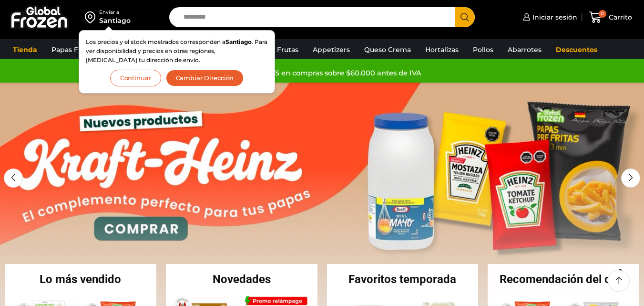 Image resolution: width=644 pixels, height=306 pixels. Describe the element at coordinates (205, 78) in the screenshot. I see `button: Cambiar Dirección` at that location.